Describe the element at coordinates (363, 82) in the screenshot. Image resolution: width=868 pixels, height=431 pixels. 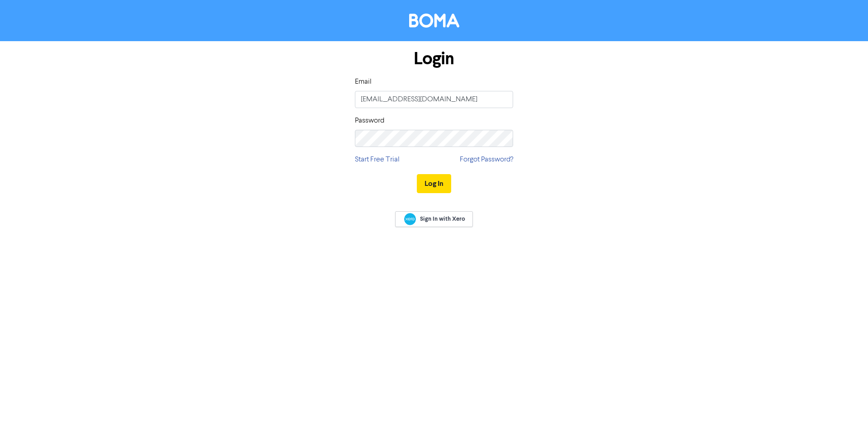
I see `label: Email` at that location.